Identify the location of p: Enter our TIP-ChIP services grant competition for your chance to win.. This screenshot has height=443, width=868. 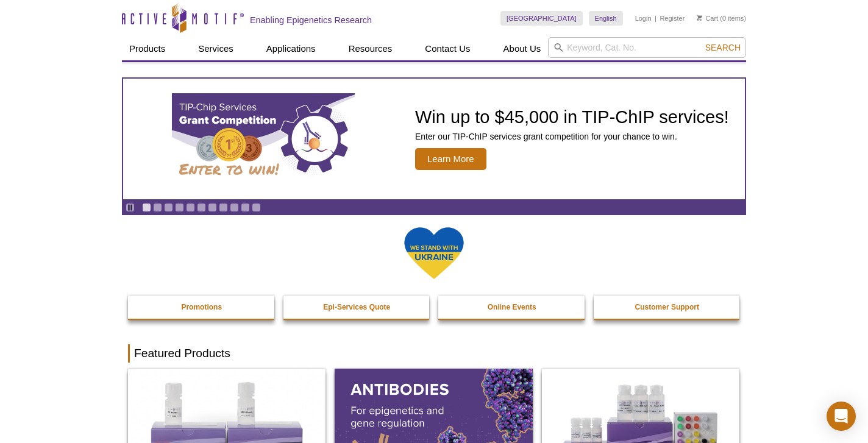
(572, 137).